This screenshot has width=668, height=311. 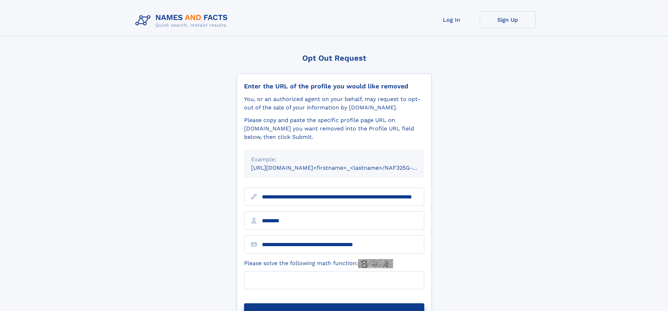 What do you see at coordinates (334, 86) in the screenshot?
I see `div: Enter the URL of the profile you would like removed` at bounding box center [334, 86].